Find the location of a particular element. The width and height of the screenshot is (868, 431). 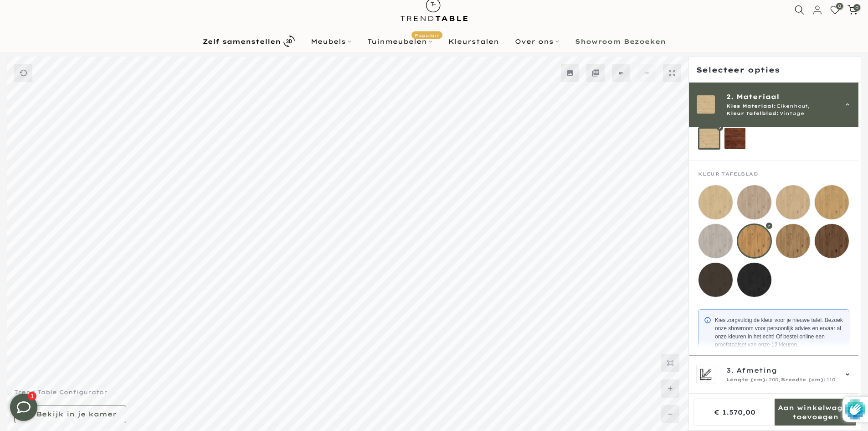

img: Beschermd door hCaptcha is located at coordinates (855, 409).